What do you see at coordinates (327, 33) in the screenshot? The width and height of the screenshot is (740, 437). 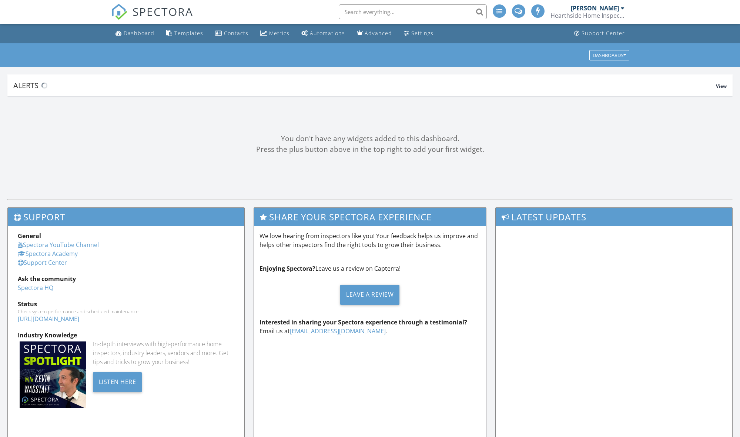 I see `div: Automations` at bounding box center [327, 33].